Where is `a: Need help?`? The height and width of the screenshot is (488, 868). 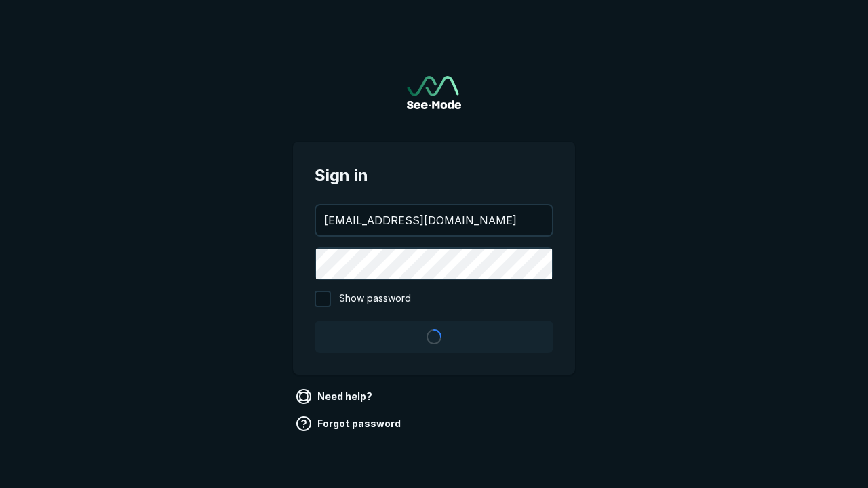 a: Need help? is located at coordinates (335, 397).